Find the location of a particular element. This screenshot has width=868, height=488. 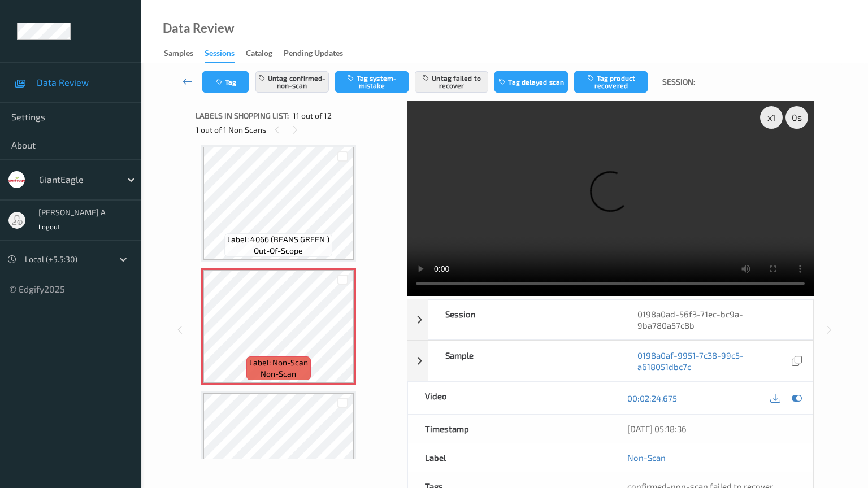

div: Data Review is located at coordinates (198, 28).